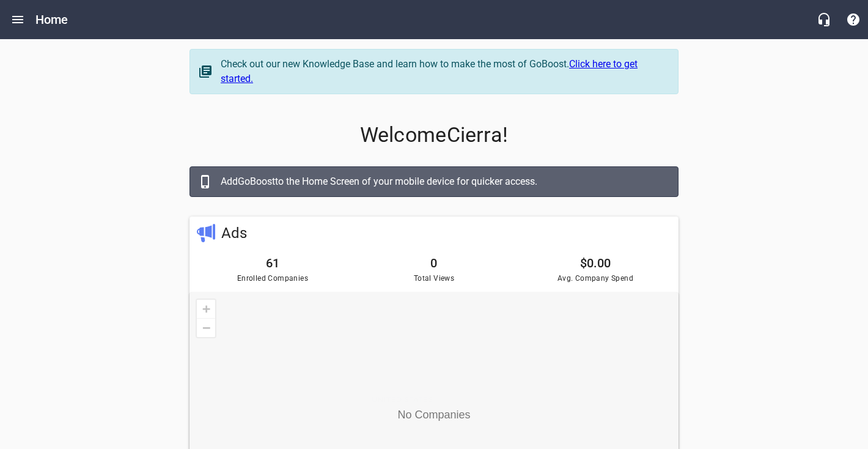 The width and height of the screenshot is (868, 449). What do you see at coordinates (234, 233) in the screenshot?
I see `a: Ads` at bounding box center [234, 233].